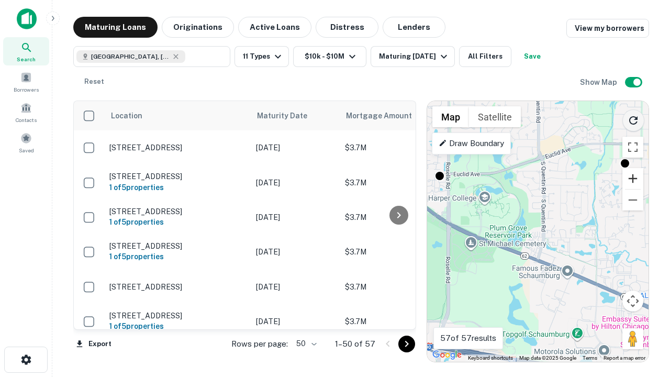  Describe the element at coordinates (599, 82) in the screenshot. I see `h6: Show Map` at that location.